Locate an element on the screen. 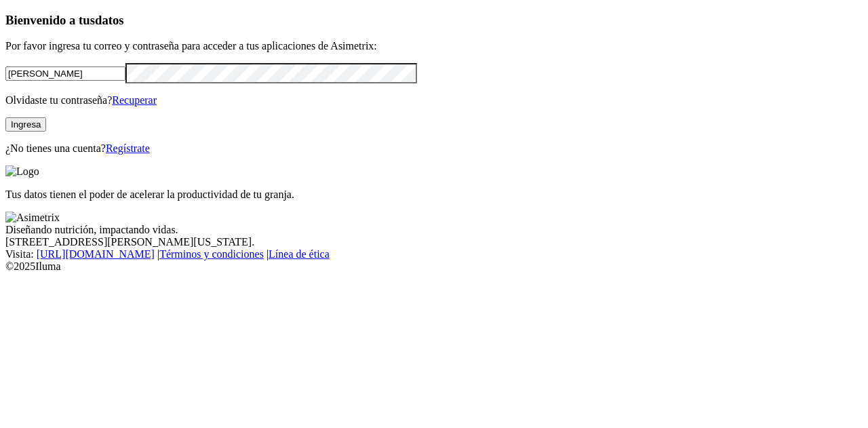 The image size is (868, 428). div: © 2025 Iluma is located at coordinates (434, 266).